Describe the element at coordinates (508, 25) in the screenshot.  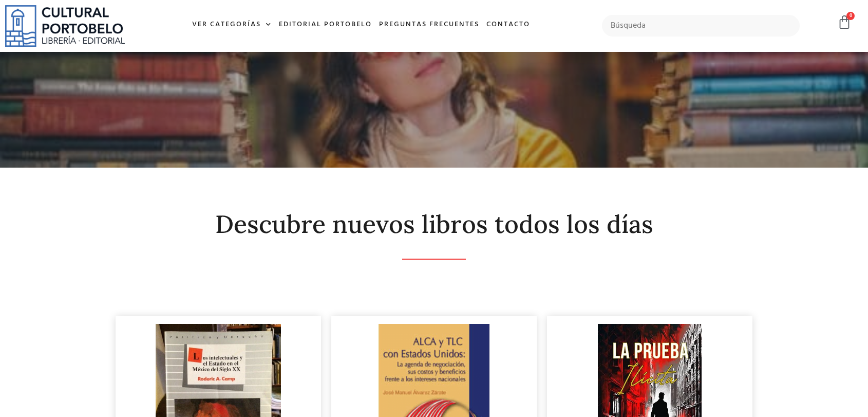
I see `a: Contacto` at that location.